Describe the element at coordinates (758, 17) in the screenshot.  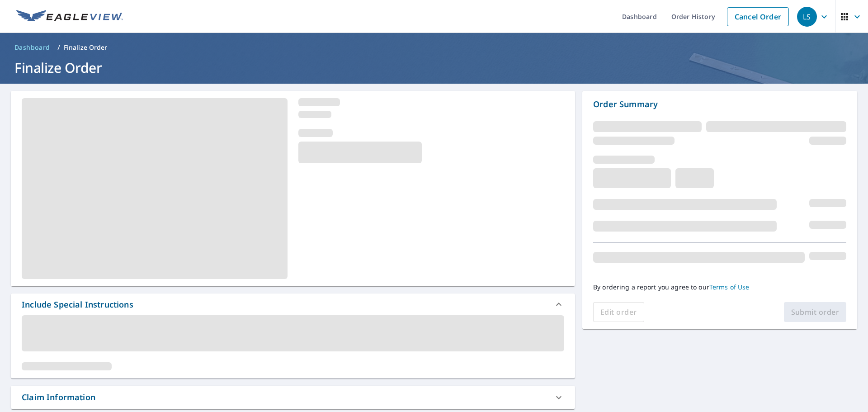
I see `a: Cancel Order` at that location.